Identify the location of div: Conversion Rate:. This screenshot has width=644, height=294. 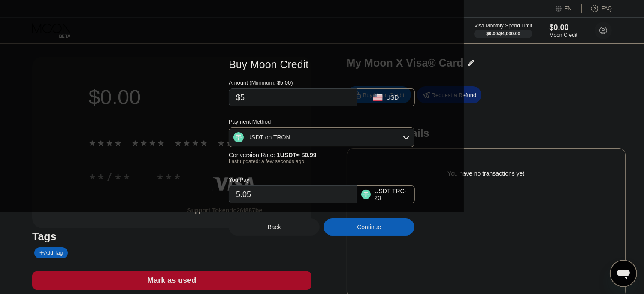
(321, 155).